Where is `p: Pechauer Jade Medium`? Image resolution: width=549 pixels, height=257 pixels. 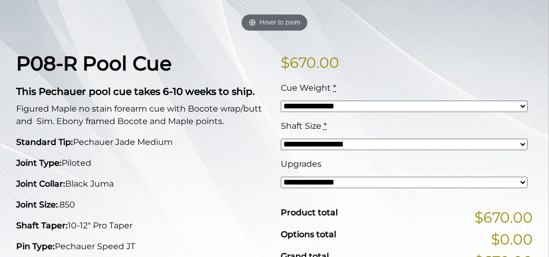
p: Pechauer Jade Medium is located at coordinates (142, 142).